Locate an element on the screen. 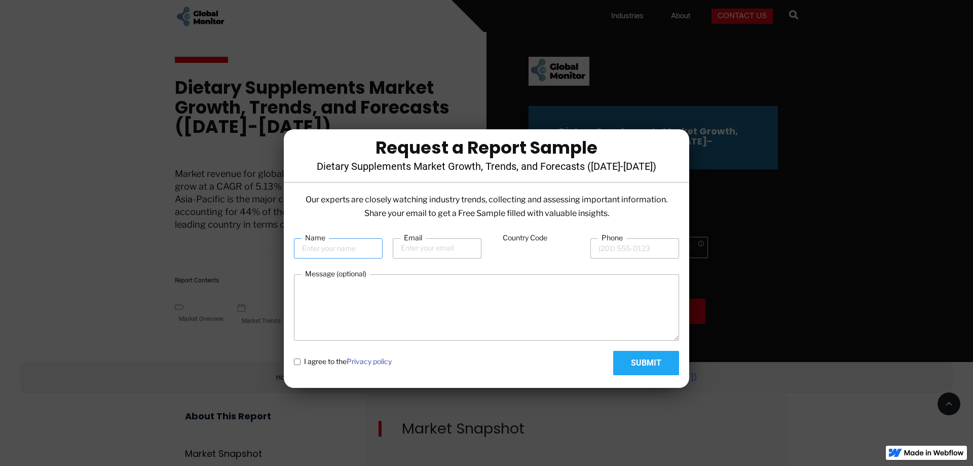 This screenshot has width=973, height=466. label: Message (optional) is located at coordinates (335, 274).